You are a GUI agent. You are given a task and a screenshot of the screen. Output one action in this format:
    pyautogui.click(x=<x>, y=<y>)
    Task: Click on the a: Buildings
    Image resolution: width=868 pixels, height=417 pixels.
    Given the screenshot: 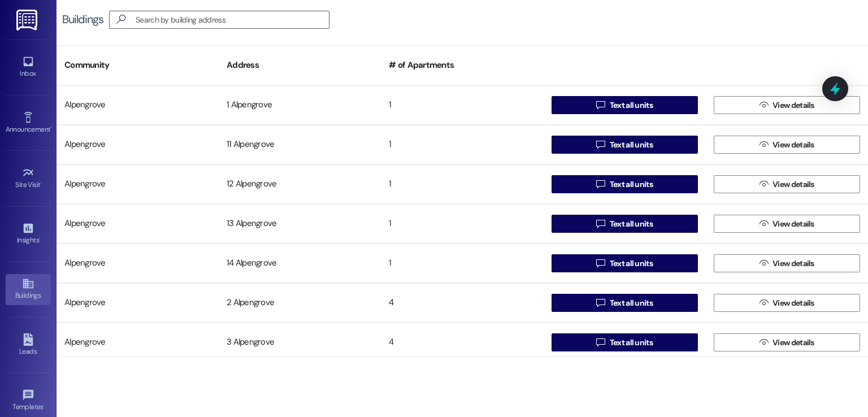 What is the action you would take?
    pyautogui.click(x=28, y=289)
    